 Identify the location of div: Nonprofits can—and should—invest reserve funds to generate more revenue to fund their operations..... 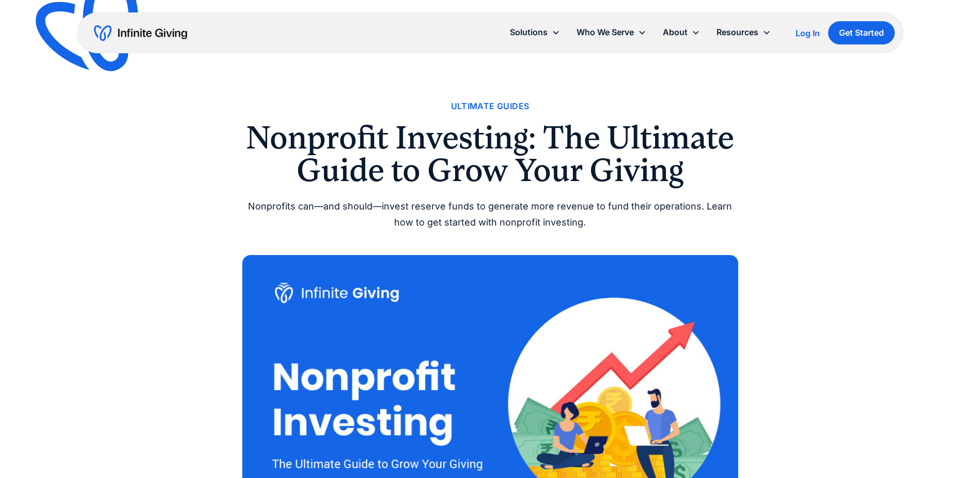
(490, 214).